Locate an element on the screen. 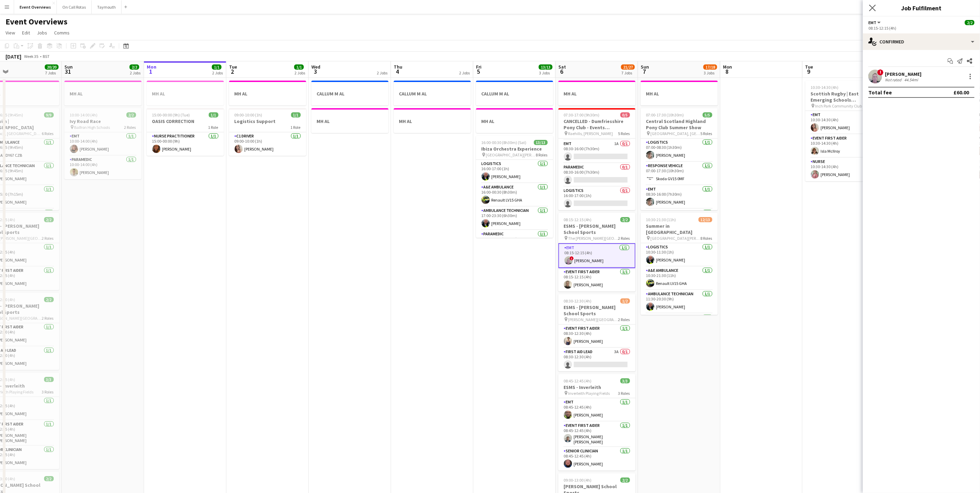 The image size is (980, 493). span: 3/3 is located at coordinates (49, 379).